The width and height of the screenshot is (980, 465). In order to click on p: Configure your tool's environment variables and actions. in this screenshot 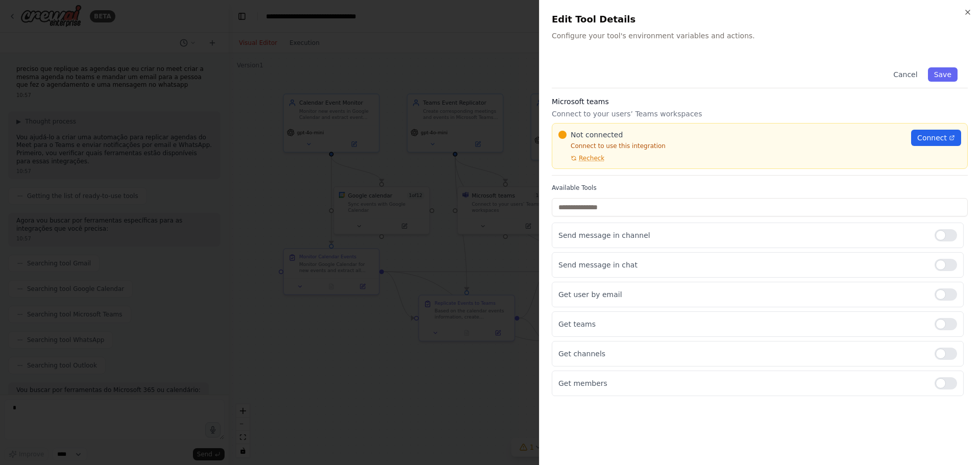, I will do `click(760, 36)`.